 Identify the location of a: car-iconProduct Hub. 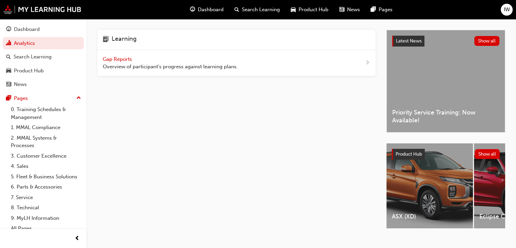
(309, 10).